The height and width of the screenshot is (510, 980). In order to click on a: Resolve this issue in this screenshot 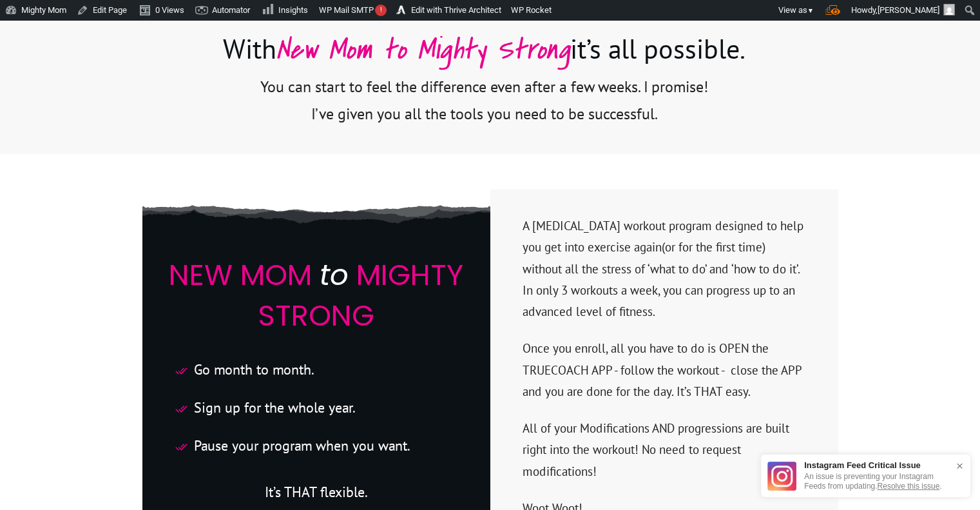, I will do `click(907, 486)`.